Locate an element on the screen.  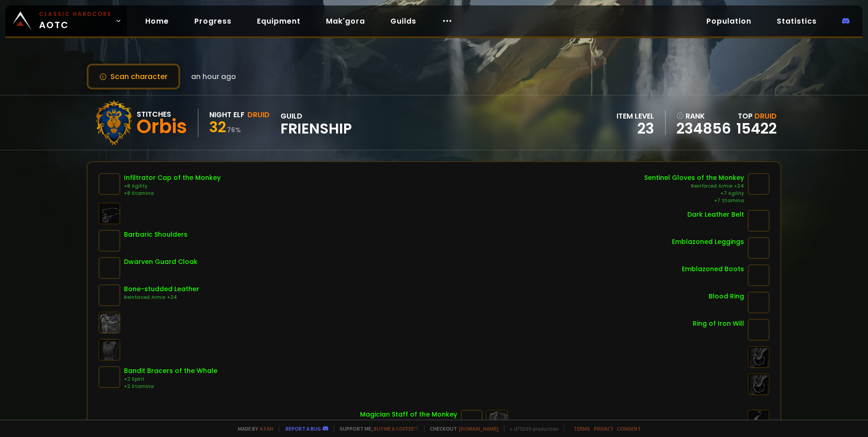
a: Terms is located at coordinates (582, 429).